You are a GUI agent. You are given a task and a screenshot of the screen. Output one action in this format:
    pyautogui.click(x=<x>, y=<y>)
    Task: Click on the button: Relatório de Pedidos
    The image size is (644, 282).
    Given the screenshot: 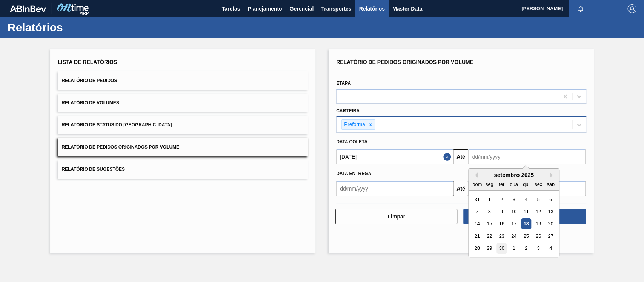 What is the action you would take?
    pyautogui.click(x=183, y=81)
    